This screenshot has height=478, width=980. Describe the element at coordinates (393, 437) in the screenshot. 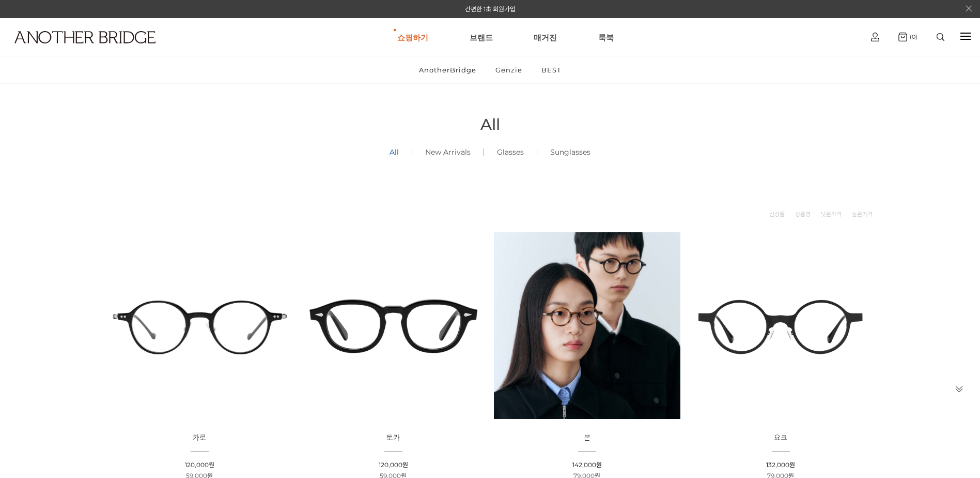

I see `a: 토카` at that location.